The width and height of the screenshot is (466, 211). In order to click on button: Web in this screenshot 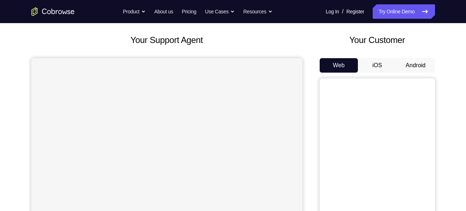, I will do `click(339, 65)`.